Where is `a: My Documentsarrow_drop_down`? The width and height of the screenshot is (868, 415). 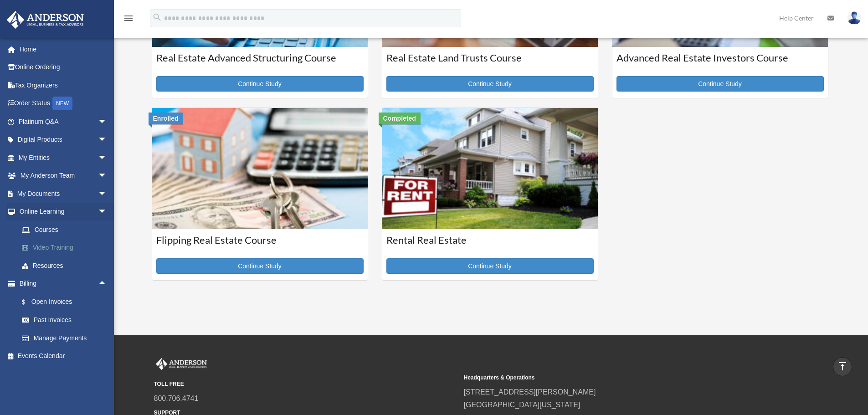 a: My Documentsarrow_drop_down is located at coordinates (63, 194).